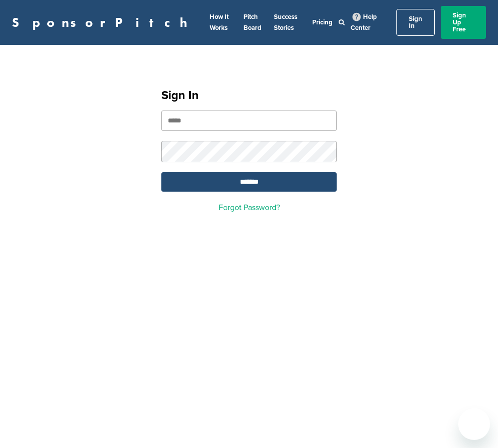  What do you see at coordinates (249, 96) in the screenshot?
I see `h1: Sign In` at bounding box center [249, 96].